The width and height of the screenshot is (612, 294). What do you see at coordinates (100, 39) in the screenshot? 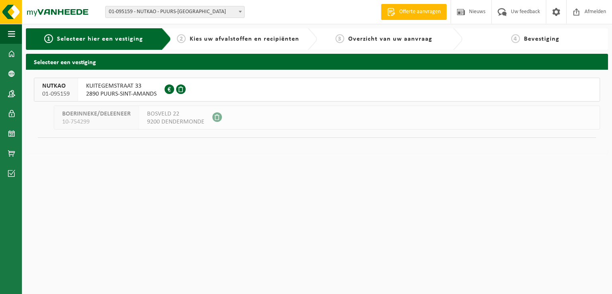
I see `span: Selecteer hier een vestiging` at bounding box center [100, 39].